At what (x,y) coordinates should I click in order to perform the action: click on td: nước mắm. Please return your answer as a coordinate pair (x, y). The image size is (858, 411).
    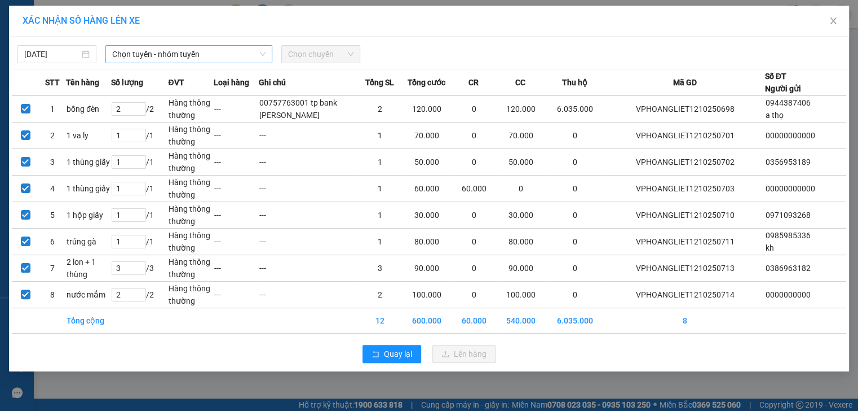
    Looking at the image, I should click on (89, 294).